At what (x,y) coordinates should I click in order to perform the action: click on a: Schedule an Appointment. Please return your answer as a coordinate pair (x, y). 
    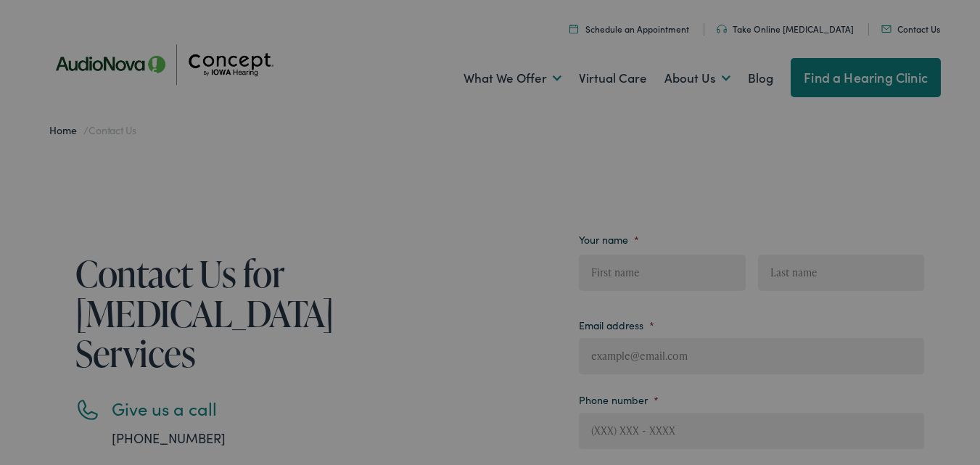
    Looking at the image, I should click on (628, 28).